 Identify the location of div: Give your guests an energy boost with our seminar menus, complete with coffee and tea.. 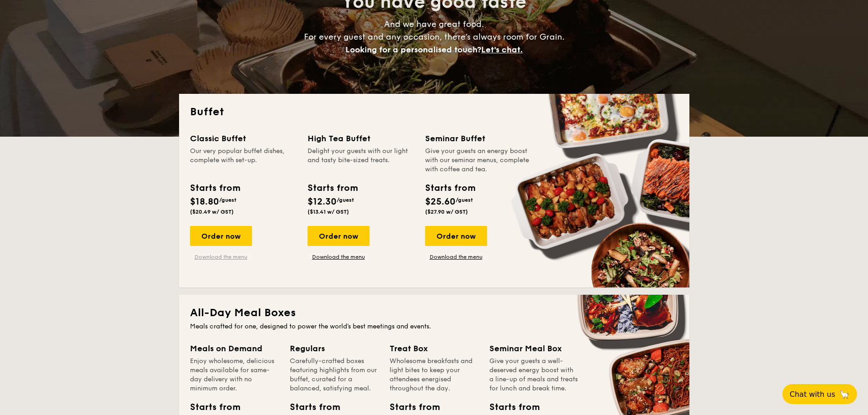
(478, 161).